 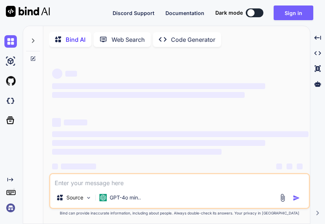 I want to click on span: Documentation, so click(x=185, y=13).